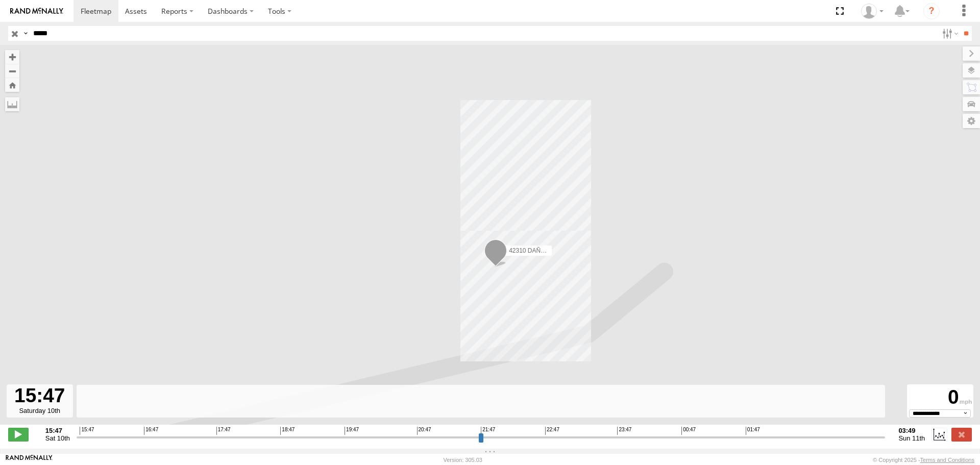 Image resolution: width=980 pixels, height=465 pixels. I want to click on button: Zoom out, so click(12, 71).